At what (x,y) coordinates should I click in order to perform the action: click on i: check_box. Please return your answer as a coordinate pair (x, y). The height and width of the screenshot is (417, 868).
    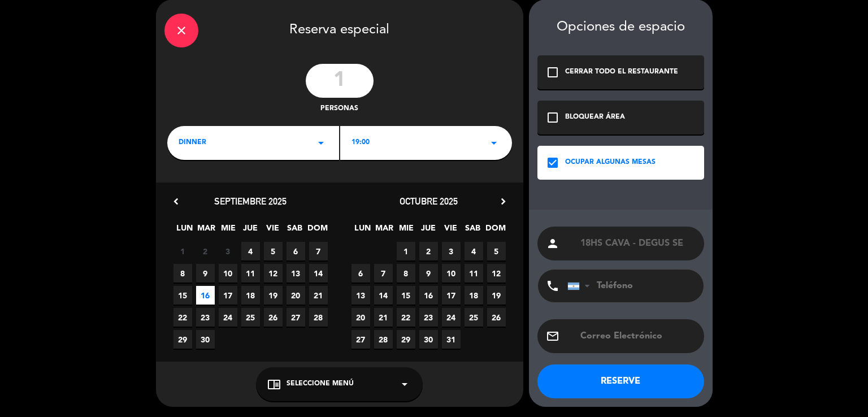
    Looking at the image, I should click on (553, 163).